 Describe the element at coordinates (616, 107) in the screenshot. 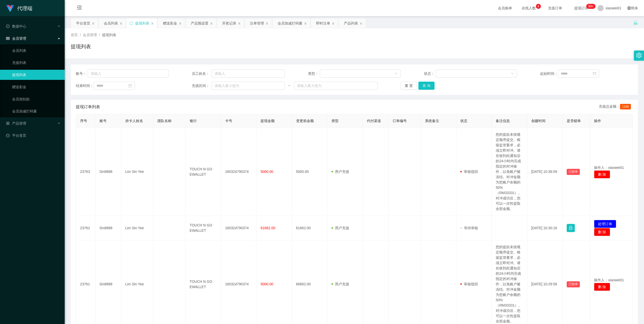

I see `div: 充值总金额：` at that location.